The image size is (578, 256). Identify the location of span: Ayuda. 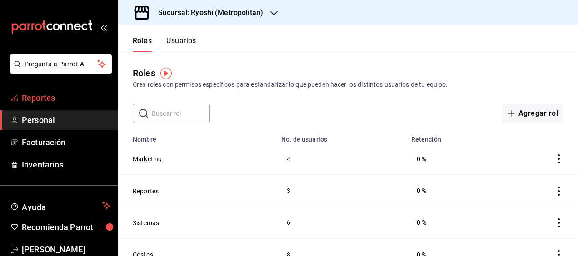
(60, 206).